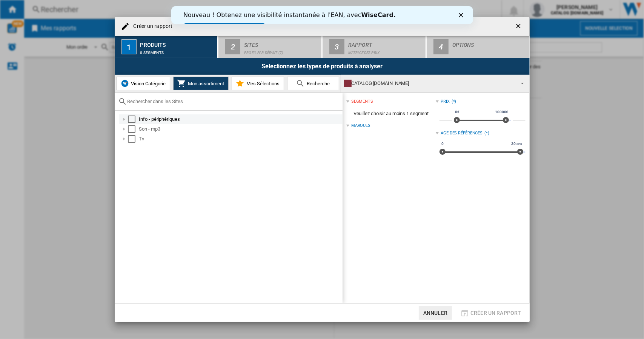 The height and width of the screenshot is (339, 644). I want to click on span: Recherche, so click(318, 83).